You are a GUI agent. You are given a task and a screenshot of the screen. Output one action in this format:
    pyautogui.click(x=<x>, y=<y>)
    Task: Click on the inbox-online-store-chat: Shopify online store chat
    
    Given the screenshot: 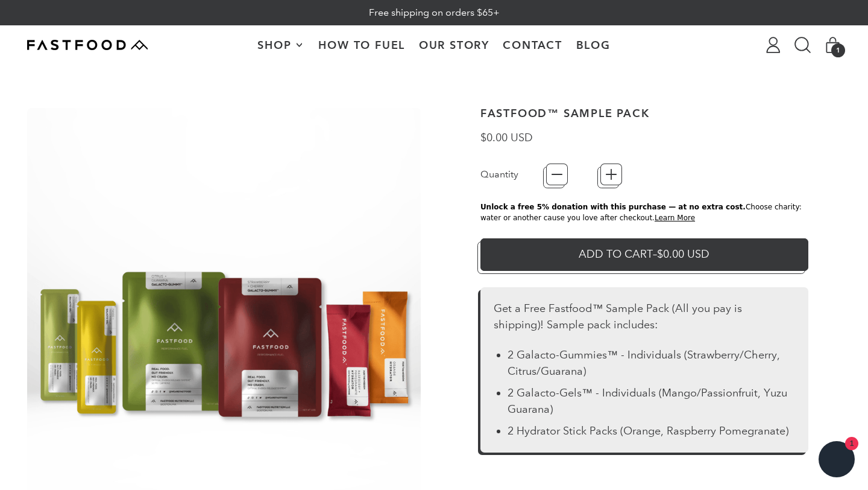 What is the action you would take?
    pyautogui.click(x=837, y=460)
    